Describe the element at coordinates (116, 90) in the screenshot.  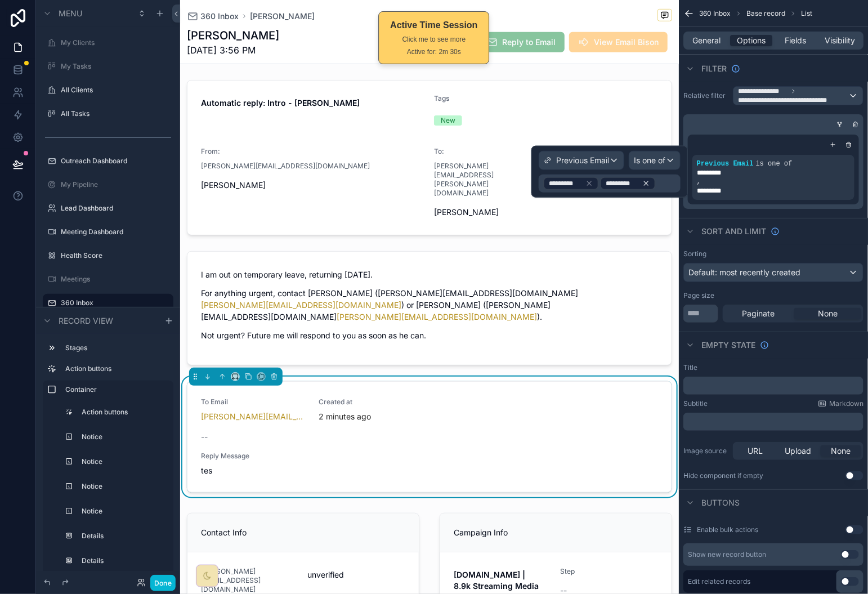
I see `label: All Clients` at that location.